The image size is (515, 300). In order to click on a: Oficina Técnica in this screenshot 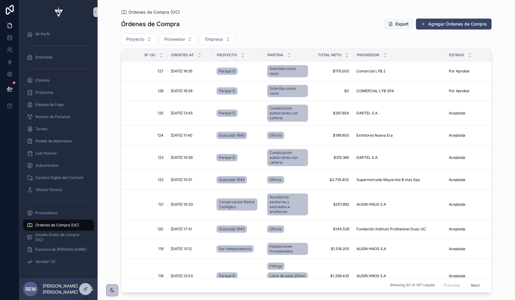, I will do `click(59, 190)`.